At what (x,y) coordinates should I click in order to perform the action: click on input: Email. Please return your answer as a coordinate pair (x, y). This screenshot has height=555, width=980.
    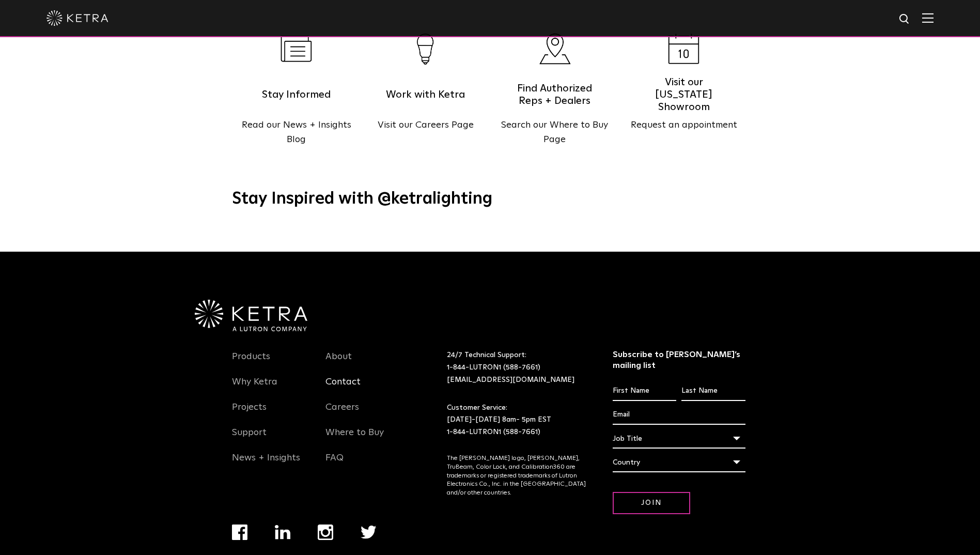
    Looking at the image, I should click on (679, 415).